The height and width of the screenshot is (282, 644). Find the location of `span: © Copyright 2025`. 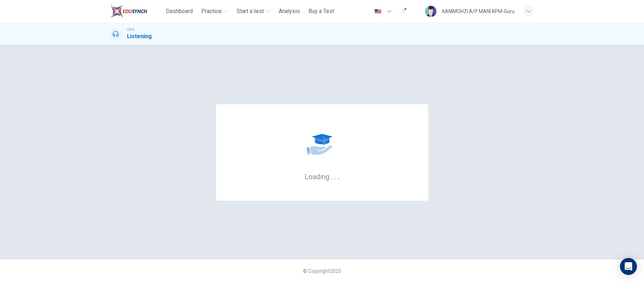

span: © Copyright 2025 is located at coordinates (322, 271).